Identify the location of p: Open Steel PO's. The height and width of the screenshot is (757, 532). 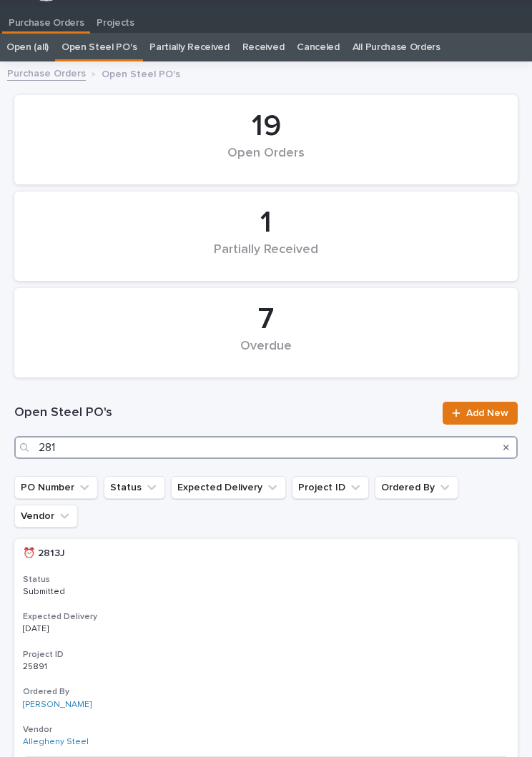
(141, 73).